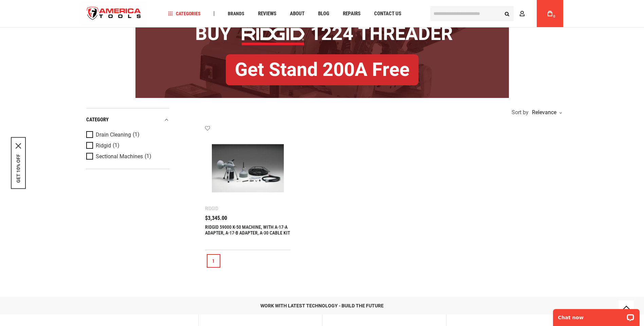 The height and width of the screenshot is (326, 644). I want to click on div: category, so click(128, 119).